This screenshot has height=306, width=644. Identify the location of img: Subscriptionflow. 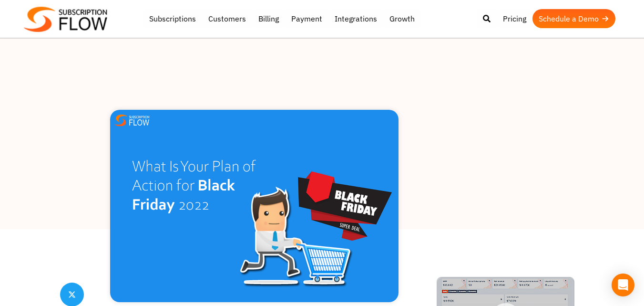
(65, 19).